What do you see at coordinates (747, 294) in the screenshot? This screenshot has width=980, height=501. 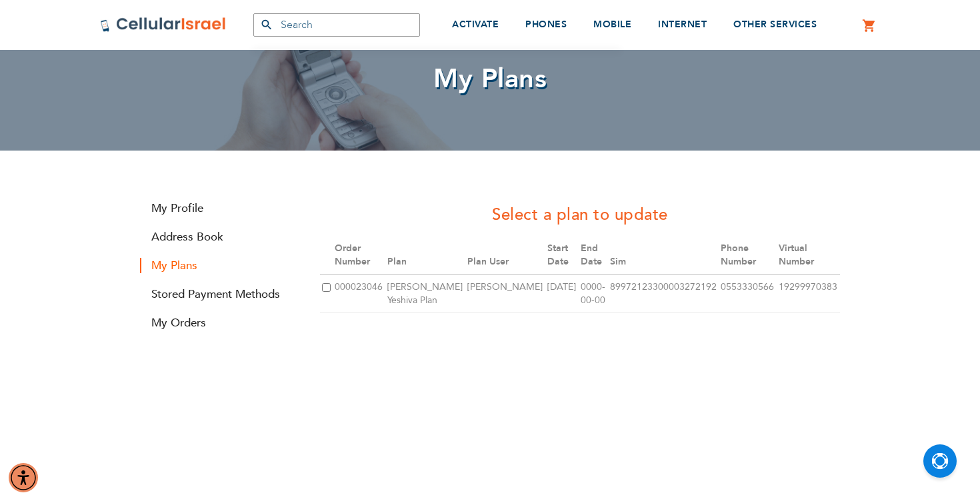 I see `td: 0553330566` at bounding box center [747, 294].